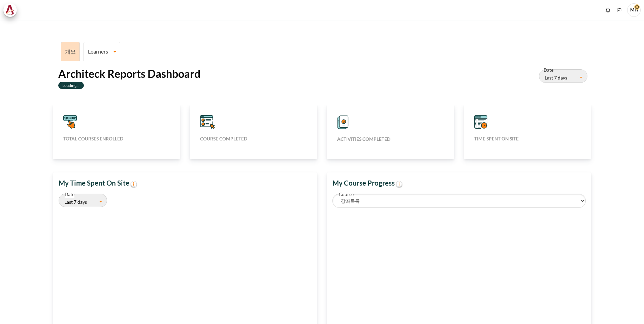 The height and width of the screenshot is (324, 644). What do you see at coordinates (608, 10) in the screenshot?
I see `div: Show notification window with no new notifications` at bounding box center [608, 10].